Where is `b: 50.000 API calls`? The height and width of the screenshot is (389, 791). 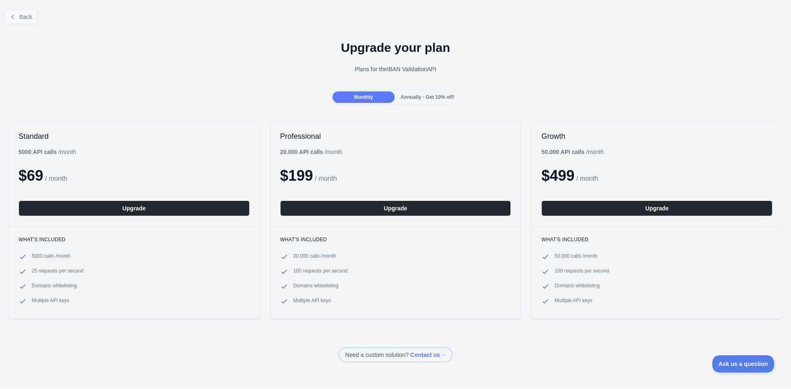
b: 50.000 API calls is located at coordinates (563, 152).